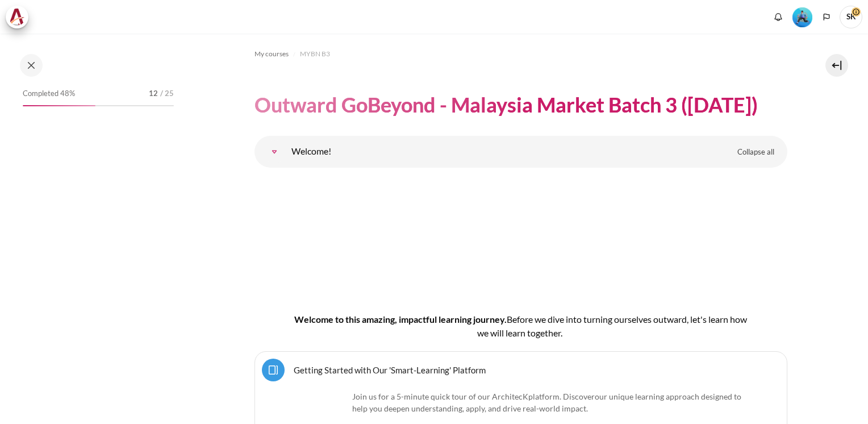 The height and width of the screenshot is (424, 868). I want to click on span: SK, so click(851, 17).